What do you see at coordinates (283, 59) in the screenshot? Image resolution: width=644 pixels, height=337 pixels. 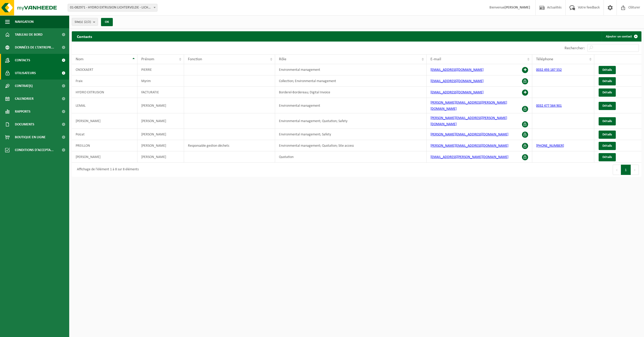 I see `span: Rôle` at bounding box center [283, 59].